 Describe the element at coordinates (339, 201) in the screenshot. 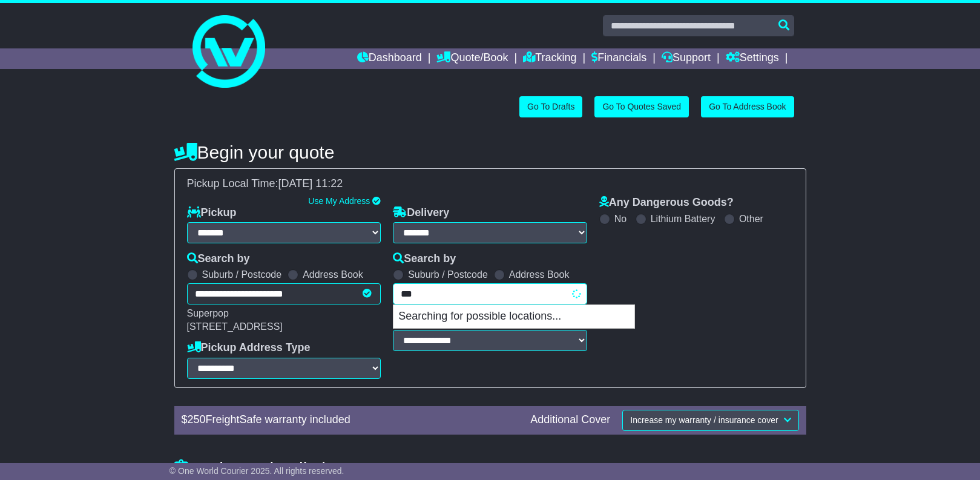

I see `a: Use My Address` at that location.